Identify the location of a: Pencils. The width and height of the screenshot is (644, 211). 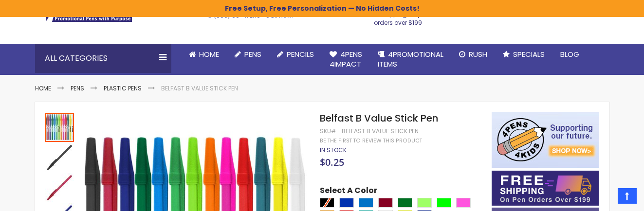
(295, 54).